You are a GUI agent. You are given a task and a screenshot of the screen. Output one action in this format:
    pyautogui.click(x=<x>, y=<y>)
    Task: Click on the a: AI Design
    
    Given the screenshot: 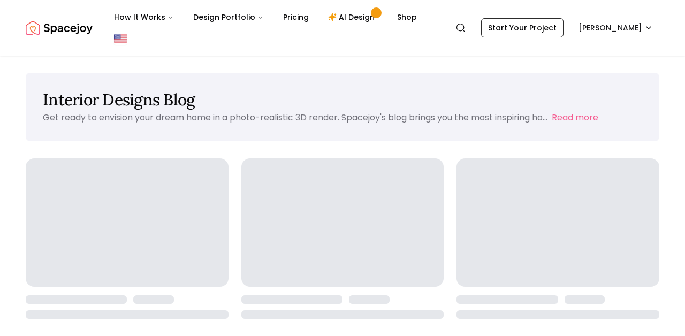 What is the action you would take?
    pyautogui.click(x=353, y=17)
    